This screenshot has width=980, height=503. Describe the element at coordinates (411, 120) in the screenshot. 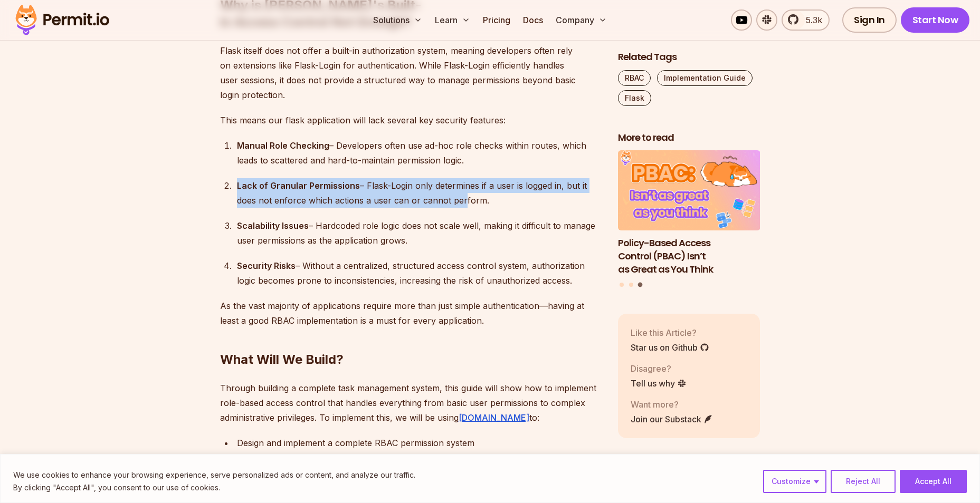

I see `p: This means our flask application will lack several key security features:` at that location.